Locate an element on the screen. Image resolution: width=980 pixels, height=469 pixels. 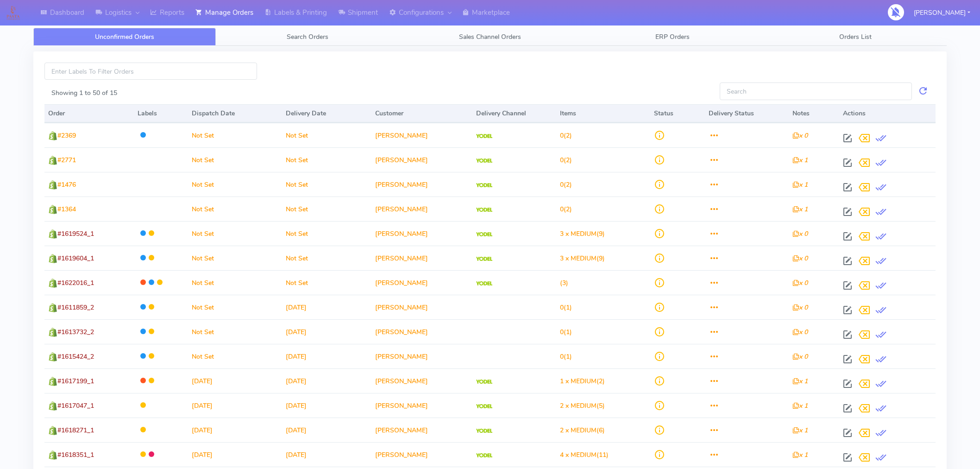
th: Actions is located at coordinates (887, 114).